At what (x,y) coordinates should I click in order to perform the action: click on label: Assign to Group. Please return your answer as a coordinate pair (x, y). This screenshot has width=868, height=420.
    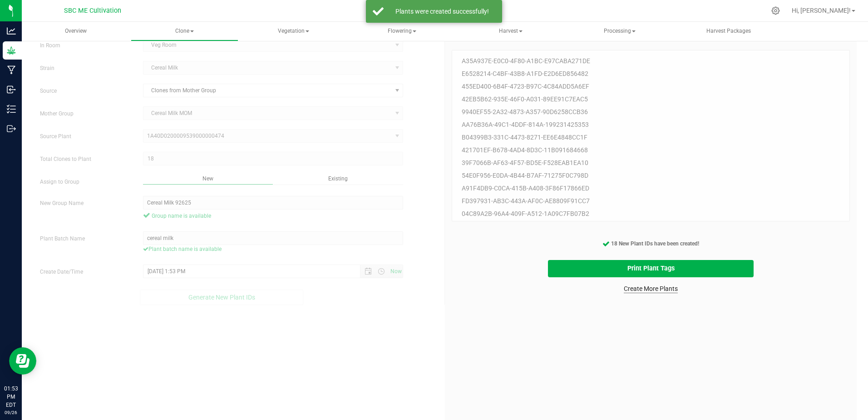
    Looking at the image, I should click on (85, 182).